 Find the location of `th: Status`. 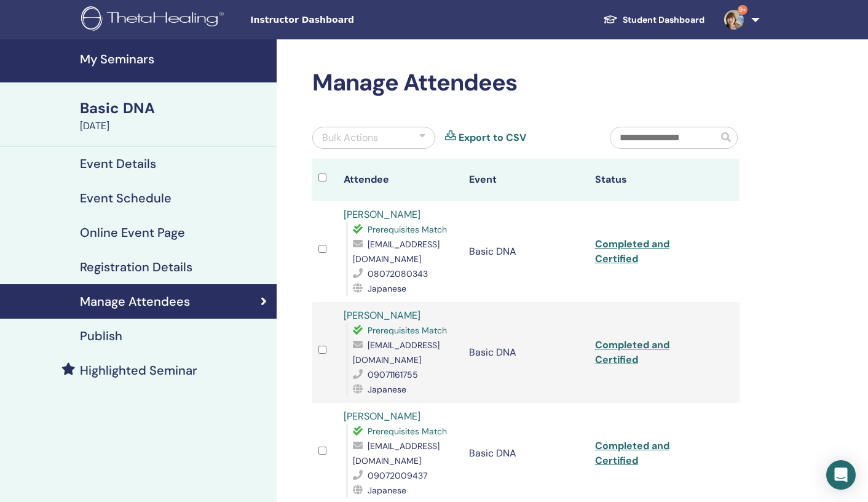

th: Status is located at coordinates (651, 180).